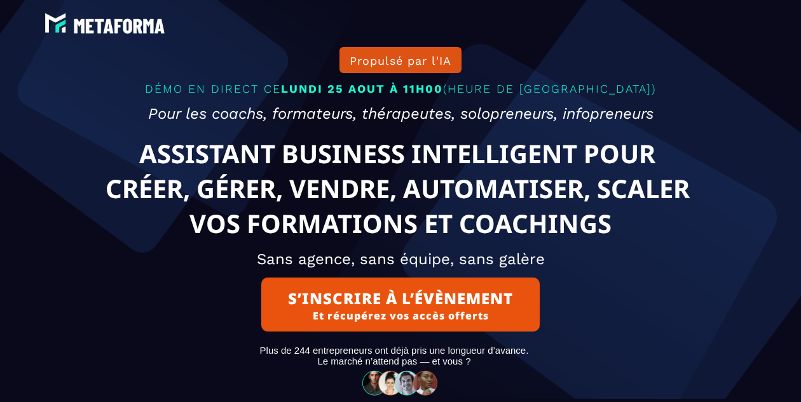  Describe the element at coordinates (401, 383) in the screenshot. I see `img: 32586e8465b4242308ef789b458fc82f_community-people.png` at that location.